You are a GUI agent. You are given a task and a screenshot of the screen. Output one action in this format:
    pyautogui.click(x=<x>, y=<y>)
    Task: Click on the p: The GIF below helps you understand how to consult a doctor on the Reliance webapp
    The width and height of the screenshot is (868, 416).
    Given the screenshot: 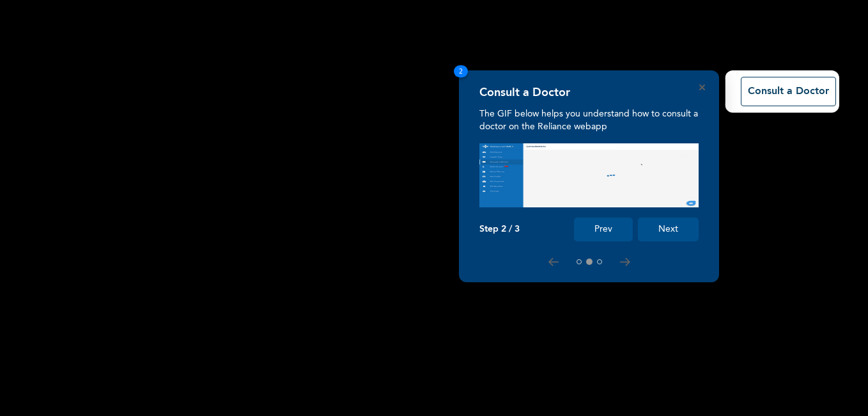 What is the action you would take?
    pyautogui.click(x=588, y=120)
    